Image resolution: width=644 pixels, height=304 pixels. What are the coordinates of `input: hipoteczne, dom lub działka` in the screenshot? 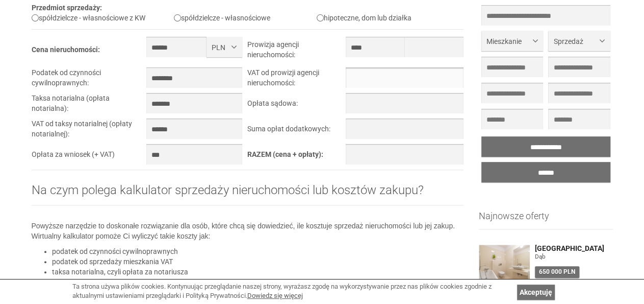 It's located at (320, 18).